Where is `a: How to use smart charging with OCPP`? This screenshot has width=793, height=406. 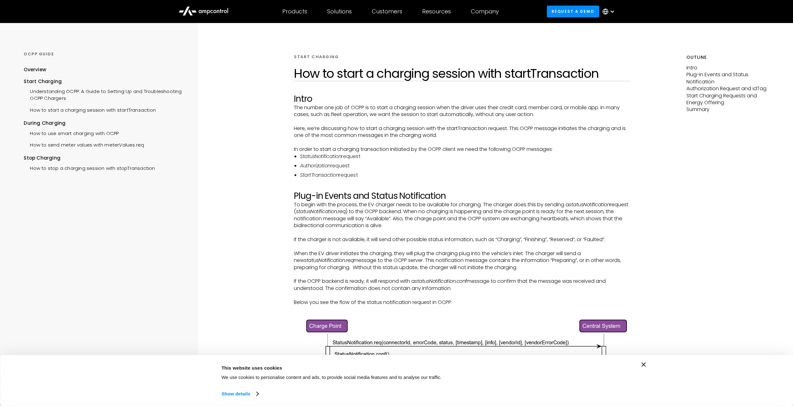 a: How to use smart charging with OCPP is located at coordinates (71, 133).